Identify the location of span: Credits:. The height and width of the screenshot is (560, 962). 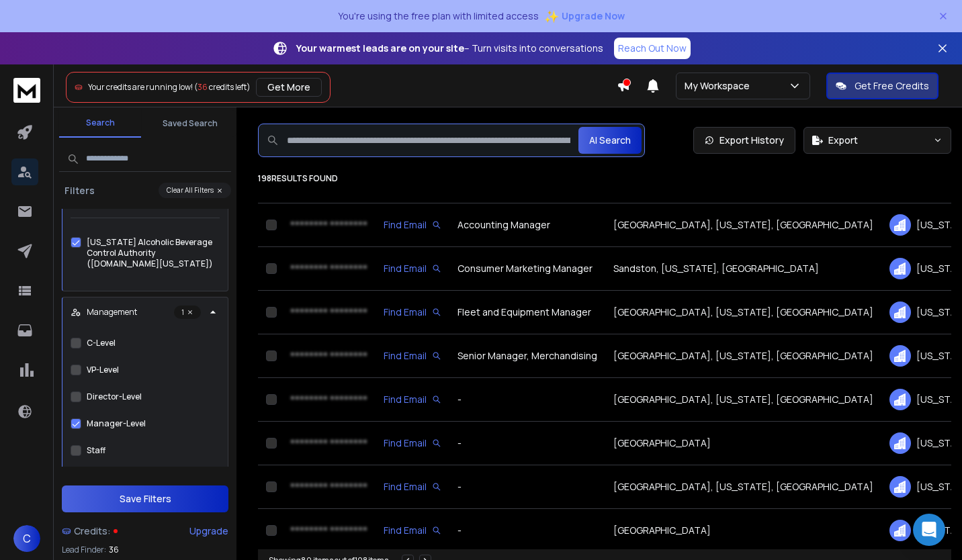
(92, 532).